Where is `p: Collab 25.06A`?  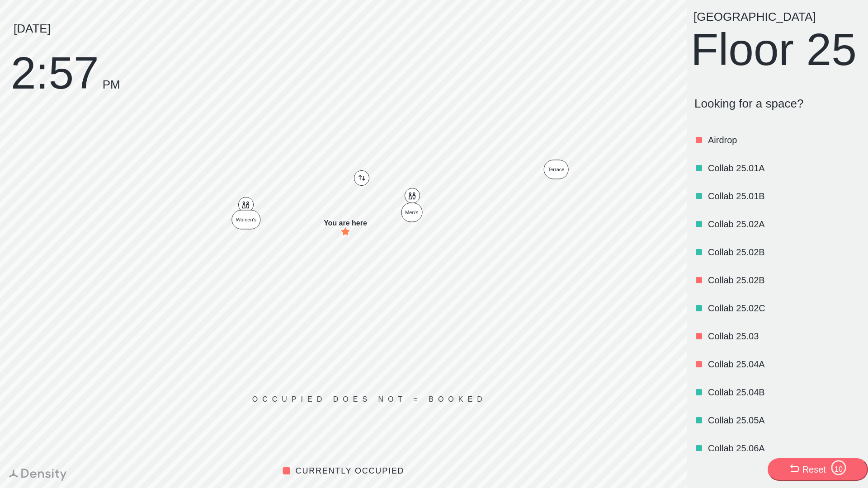 p: Collab 25.06A is located at coordinates (783, 448).